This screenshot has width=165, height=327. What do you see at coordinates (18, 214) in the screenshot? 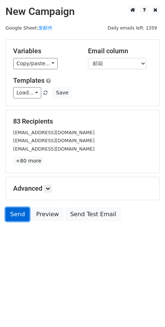
I see `a: Send` at bounding box center [18, 214].